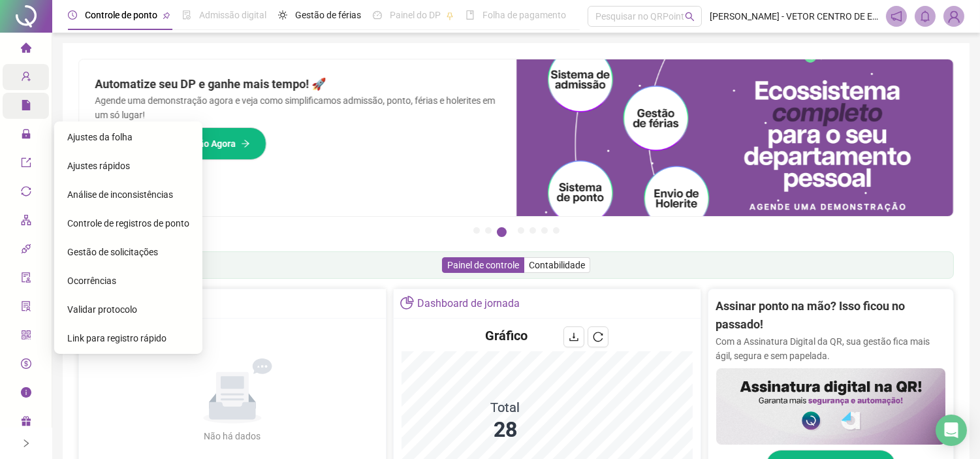 The height and width of the screenshot is (459, 980). What do you see at coordinates (925, 16) in the screenshot?
I see `span: bell` at bounding box center [925, 16].